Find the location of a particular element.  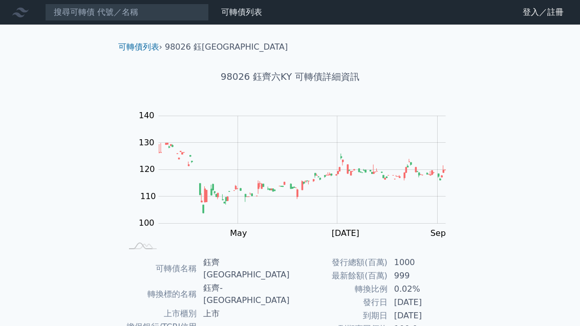

td: 999 is located at coordinates (423, 276).